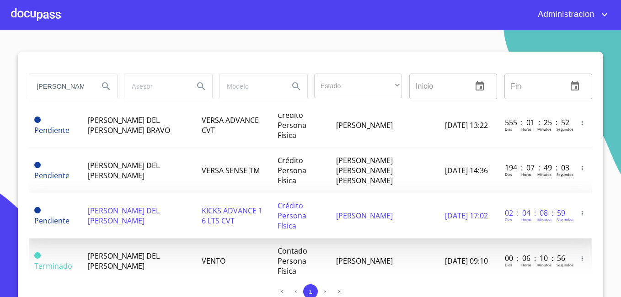 The height and width of the screenshot is (297, 621). I want to click on p: 02 : 04 : 08 : 59, so click(536, 213).